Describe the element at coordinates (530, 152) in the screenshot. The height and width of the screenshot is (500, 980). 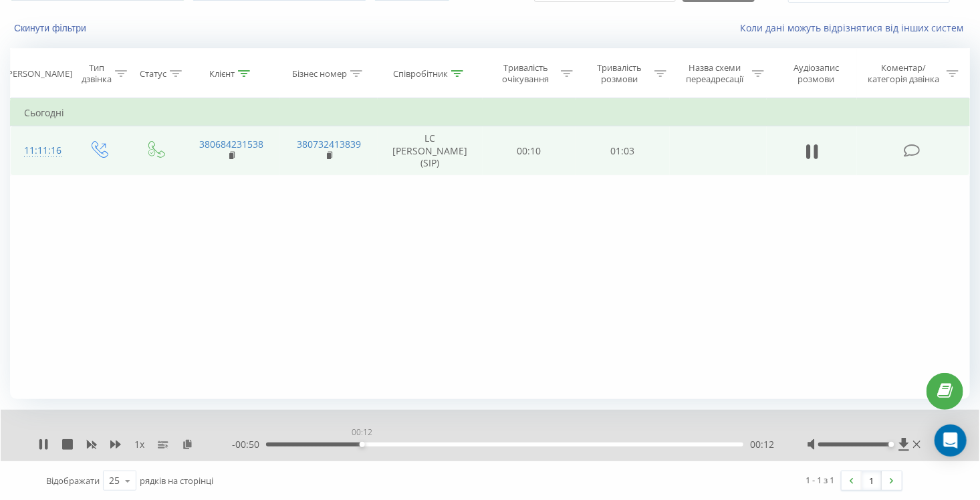
I see `td: 00:10` at that location.